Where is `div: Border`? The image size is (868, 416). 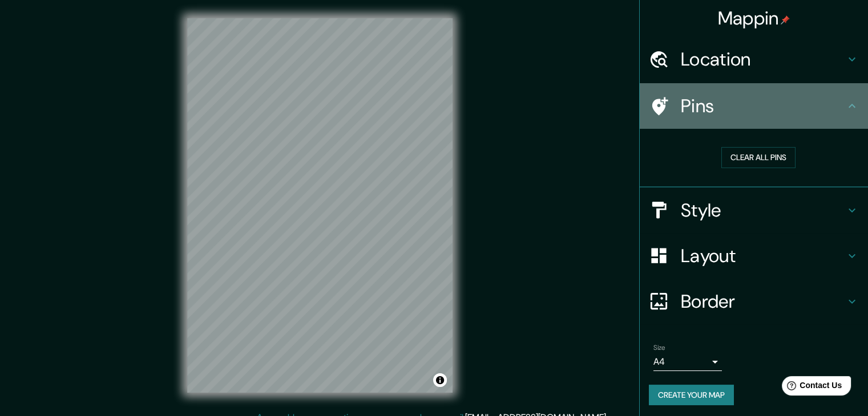
div: Border is located at coordinates (753, 302).